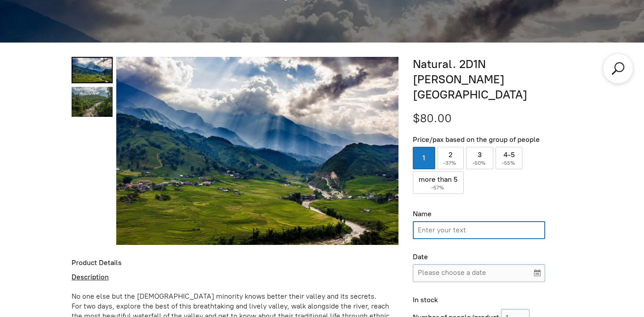 Image resolution: width=644 pixels, height=317 pixels. What do you see at coordinates (438, 182) in the screenshot?
I see `label: more than 5` at bounding box center [438, 182].